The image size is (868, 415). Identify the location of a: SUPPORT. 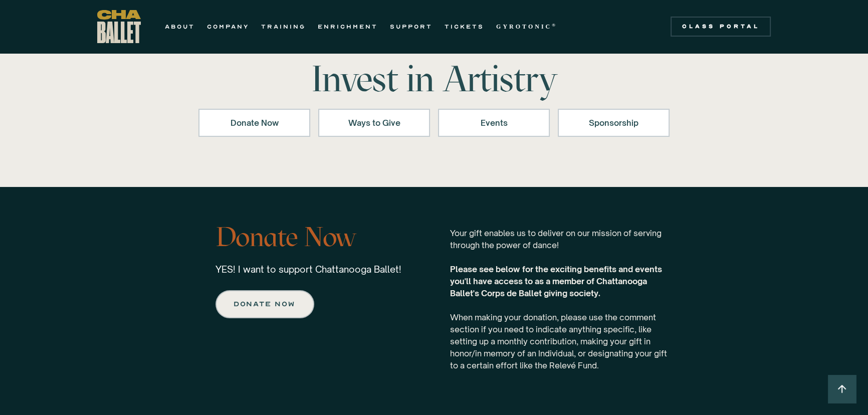
(410, 27).